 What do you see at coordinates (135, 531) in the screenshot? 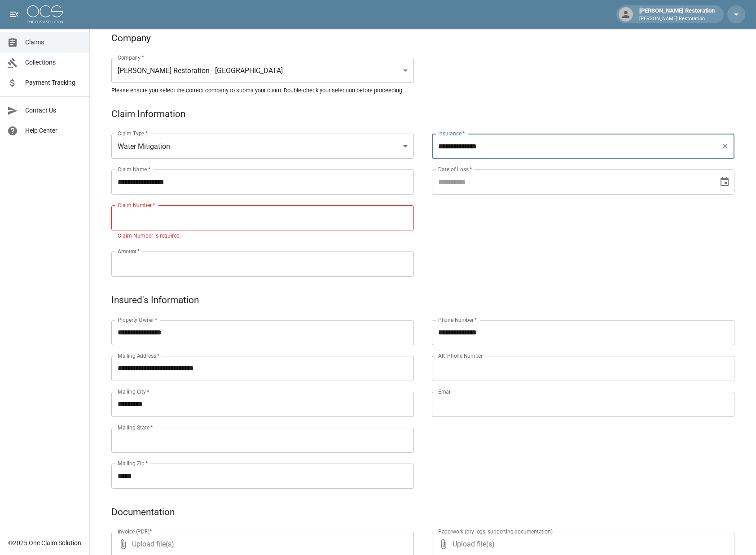
I see `label: Invoice (PDF)*` at bounding box center [135, 531].